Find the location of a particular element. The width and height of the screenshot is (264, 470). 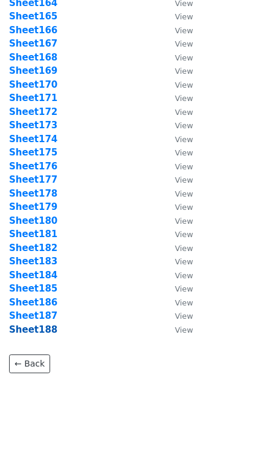

a: Sheet182 is located at coordinates (33, 248).